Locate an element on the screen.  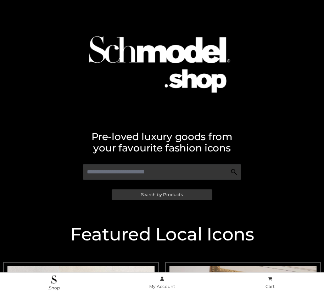
span: My Account is located at coordinates (162, 286).